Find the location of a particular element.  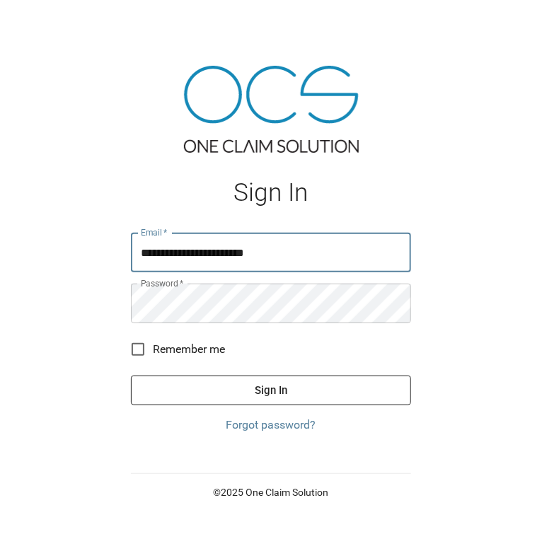

img: ocs-logo-white-transparent.png is located at coordinates (45, 23).